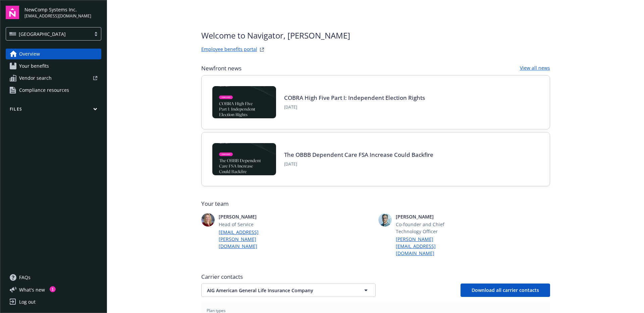 This screenshot has height=313, width=644. Describe the element at coordinates (535, 69) in the screenshot. I see `a: View all news` at that location.